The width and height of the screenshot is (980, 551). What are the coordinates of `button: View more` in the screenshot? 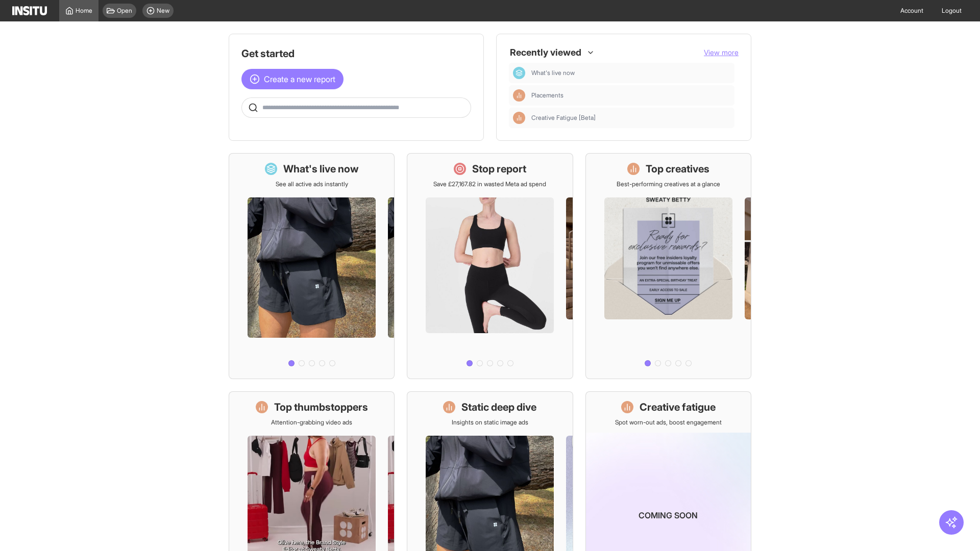 It's located at (721, 53).